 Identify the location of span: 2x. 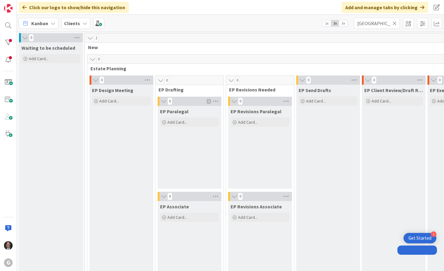
(335, 23).